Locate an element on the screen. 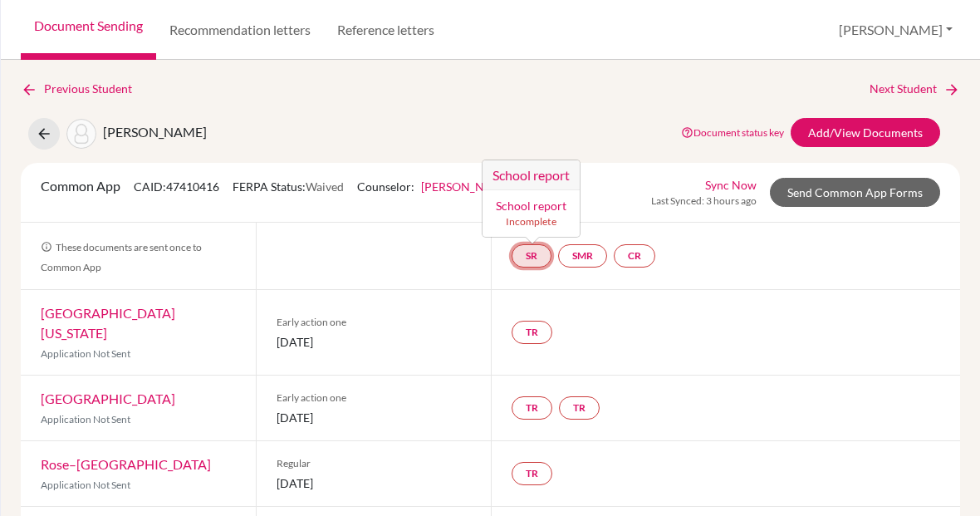 The height and width of the screenshot is (516, 980). span: CAID: 47410416 is located at coordinates (177, 186).